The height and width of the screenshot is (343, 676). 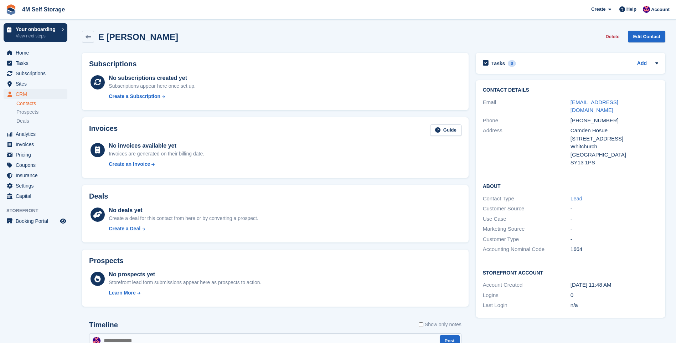 I want to click on span: Help, so click(x=632, y=9).